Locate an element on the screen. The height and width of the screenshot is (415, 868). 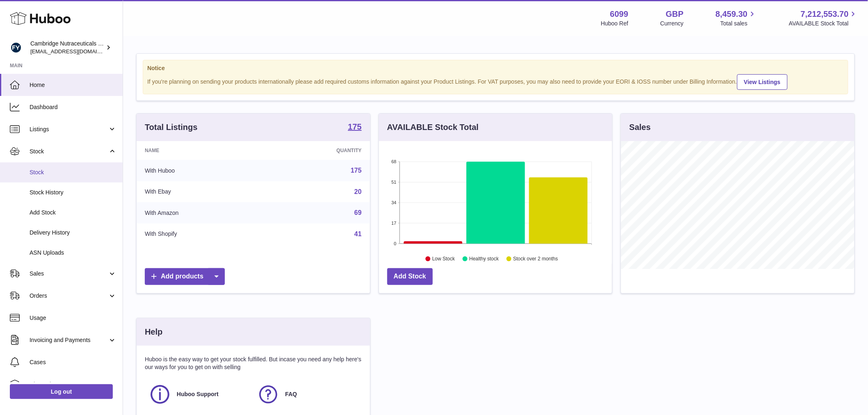
span: Invoicing and Payments is located at coordinates (68, 340).